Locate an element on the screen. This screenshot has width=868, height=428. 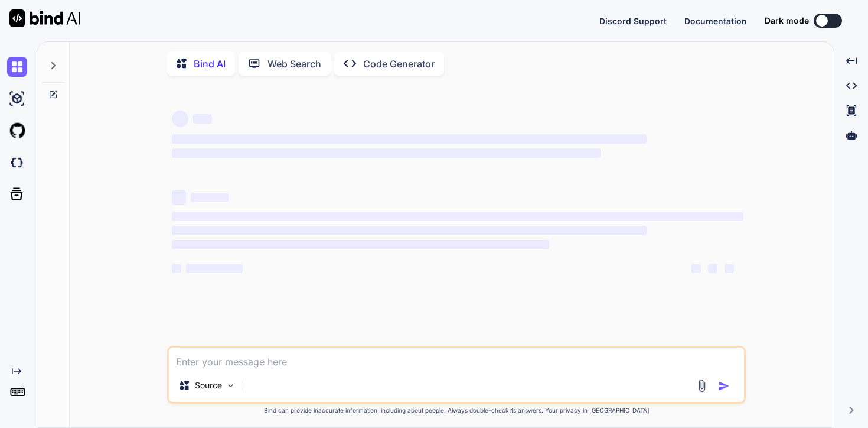
img: chat is located at coordinates (17, 67).